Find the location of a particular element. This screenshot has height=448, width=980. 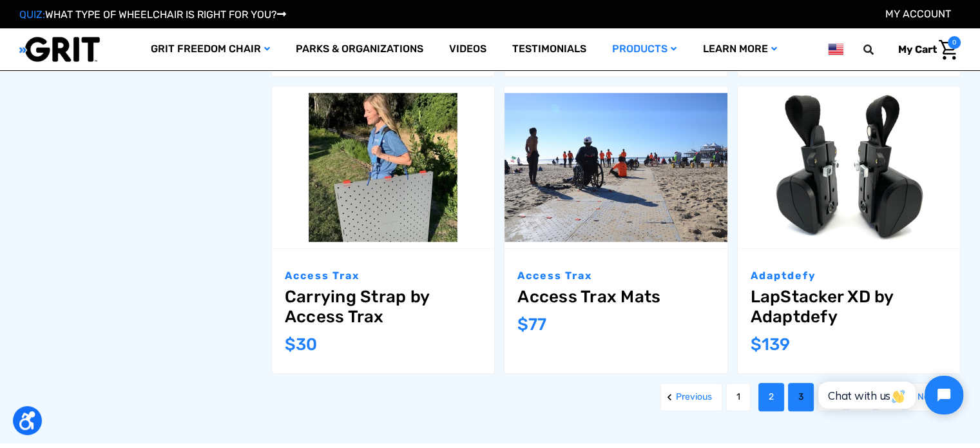

span: 0 is located at coordinates (955, 43).